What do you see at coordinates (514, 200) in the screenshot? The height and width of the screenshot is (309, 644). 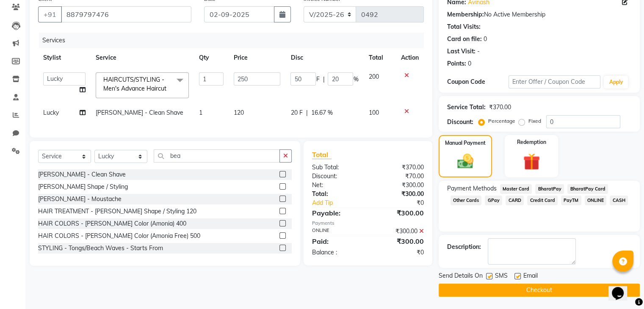 I see `span: CARD` at bounding box center [514, 200].